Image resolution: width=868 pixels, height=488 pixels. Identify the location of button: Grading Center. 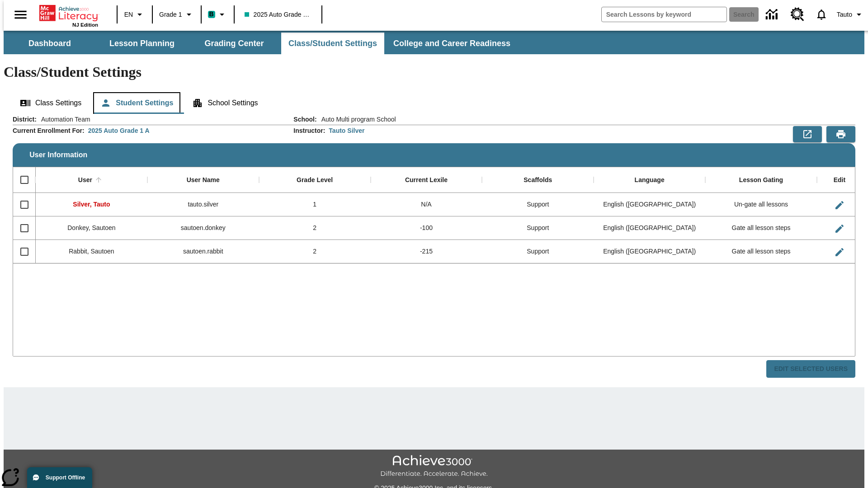
(234, 44).